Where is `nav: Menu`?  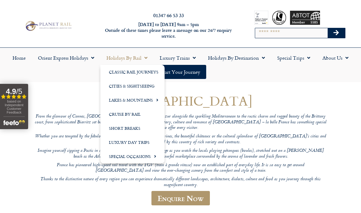 nav: Menu is located at coordinates (180, 65).